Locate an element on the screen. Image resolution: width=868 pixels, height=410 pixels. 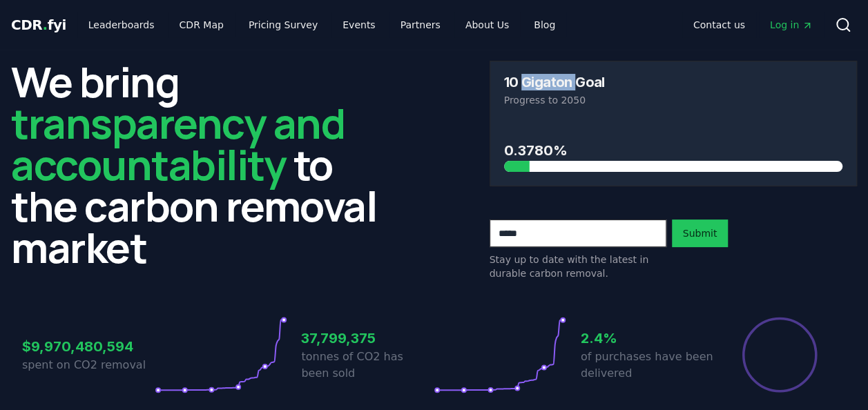
a: About Us is located at coordinates (487, 25).